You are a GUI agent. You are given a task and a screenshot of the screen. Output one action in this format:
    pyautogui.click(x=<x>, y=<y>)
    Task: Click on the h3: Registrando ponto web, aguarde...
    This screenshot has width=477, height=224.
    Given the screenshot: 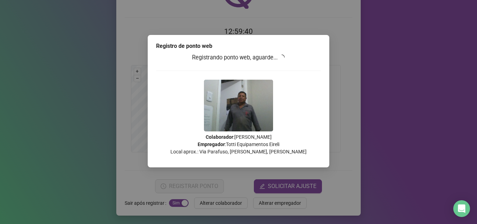 What is the action you would take?
    pyautogui.click(x=238, y=58)
    